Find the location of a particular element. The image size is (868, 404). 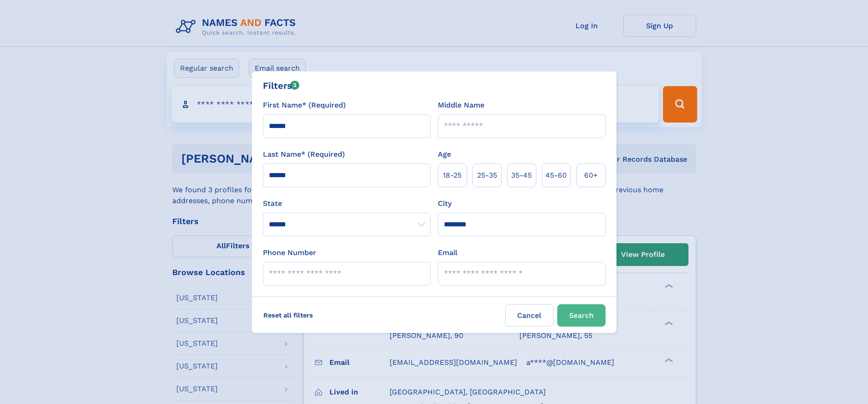

label: Age is located at coordinates (445, 154).